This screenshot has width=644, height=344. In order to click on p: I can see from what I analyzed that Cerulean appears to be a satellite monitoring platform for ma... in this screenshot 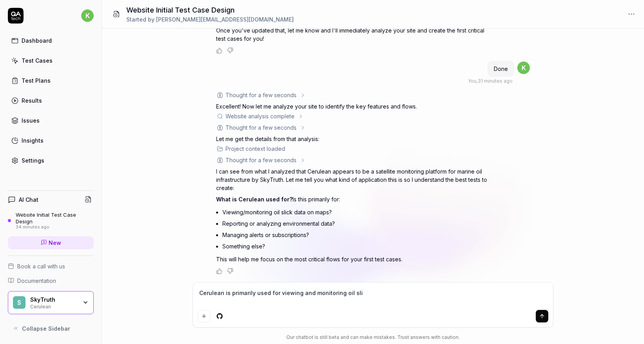, I will do `click(353, 179)`.